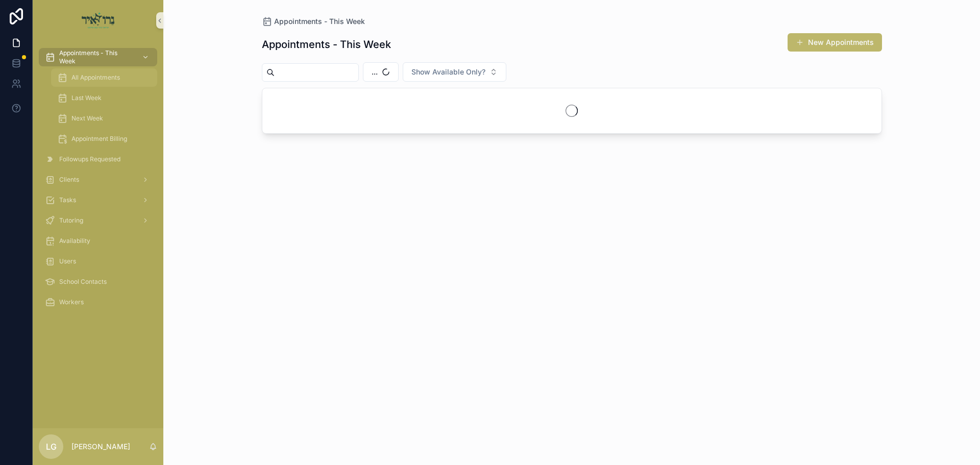 The width and height of the screenshot is (980, 465). Describe the element at coordinates (74, 241) in the screenshot. I see `span: Availability` at that location.